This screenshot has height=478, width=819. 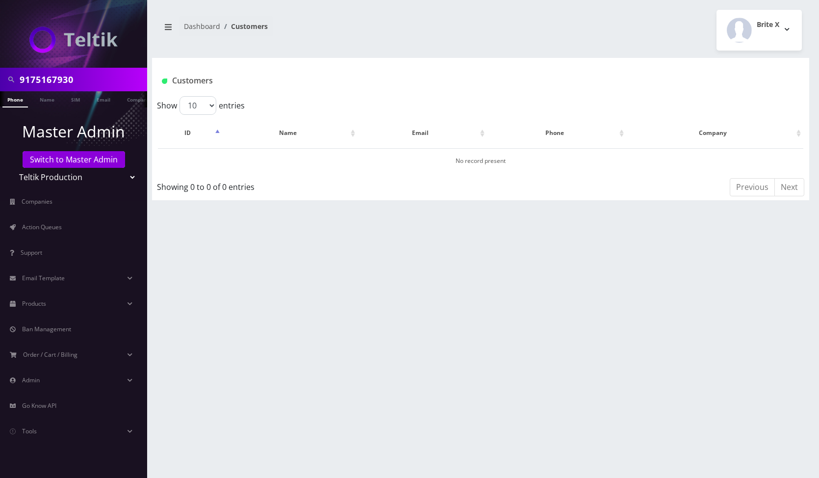 What do you see at coordinates (31, 252) in the screenshot?
I see `span: Support` at bounding box center [31, 252].